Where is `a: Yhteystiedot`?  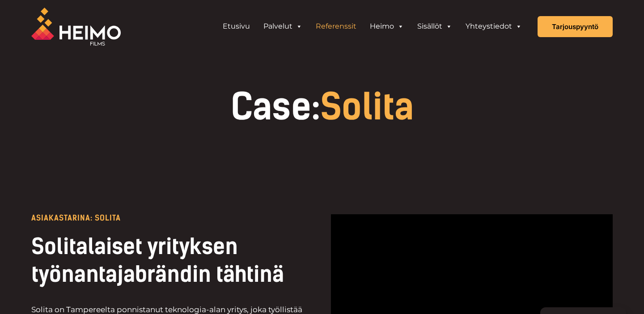
a: Yhteystiedot is located at coordinates (494, 26).